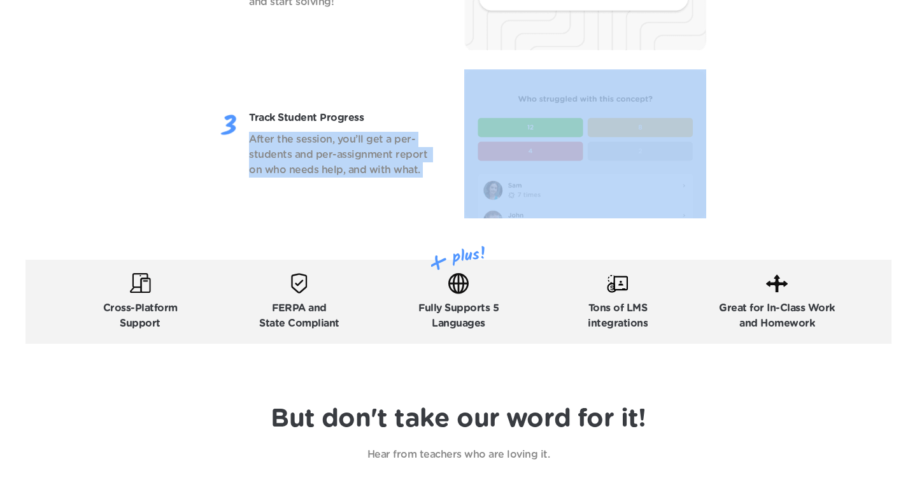  Describe the element at coordinates (342, 118) in the screenshot. I see `p: Track Student Progress` at that location.